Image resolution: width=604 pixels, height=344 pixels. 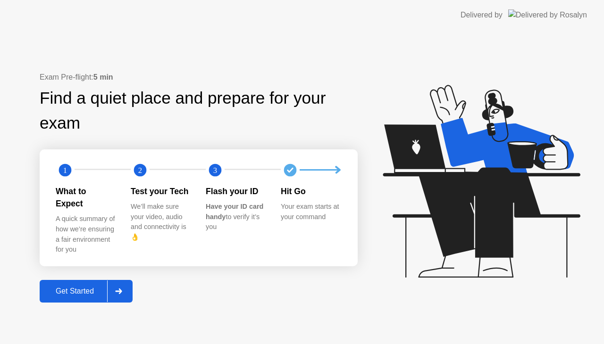 What do you see at coordinates (160, 192) in the screenshot?
I see `div: Test your Tech` at bounding box center [160, 192].